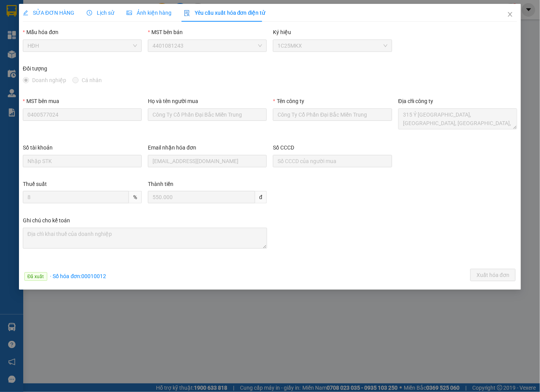 This screenshot has height=392, width=540. I want to click on label: Tên công ty, so click(289, 101).